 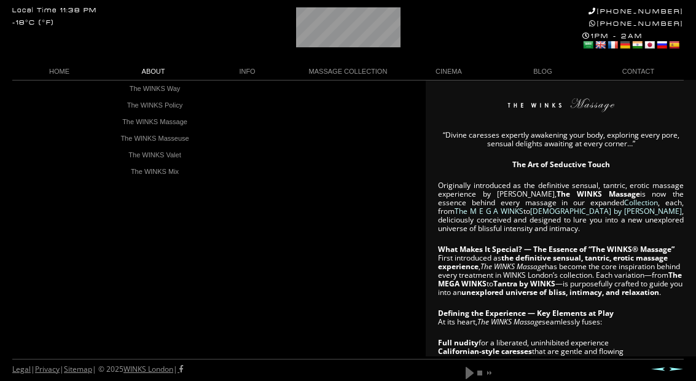 I want to click on li: for a liberated, uninhibited experience, so click(x=561, y=343).